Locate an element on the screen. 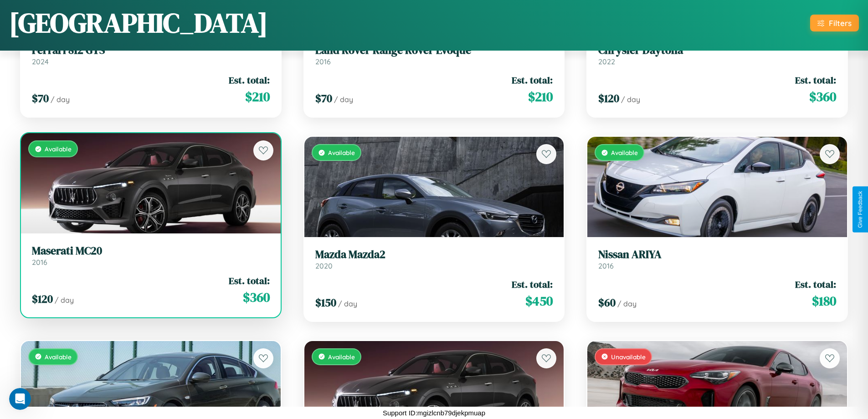 The width and height of the screenshot is (868, 419). a: Land Rover Range Rover Evoque2016 is located at coordinates (434, 55).